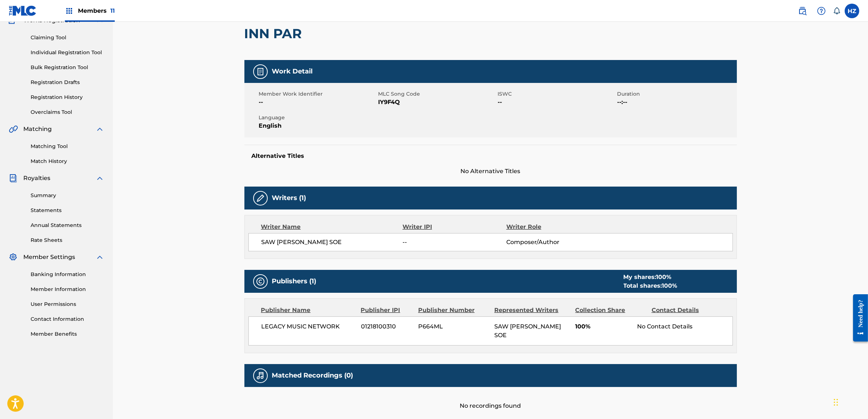 The height and width of the screenshot is (419, 868). What do you see at coordinates (13, 24) in the screenshot?
I see `div: Need help?` at bounding box center [13, 24].